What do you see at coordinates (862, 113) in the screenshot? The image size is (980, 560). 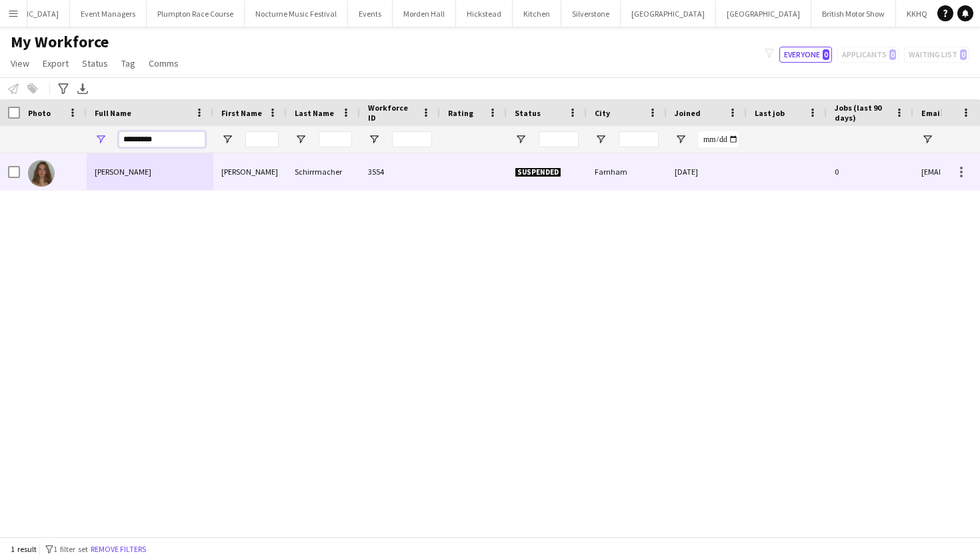 I see `span: Jobs (last 90 days)` at bounding box center [862, 113].